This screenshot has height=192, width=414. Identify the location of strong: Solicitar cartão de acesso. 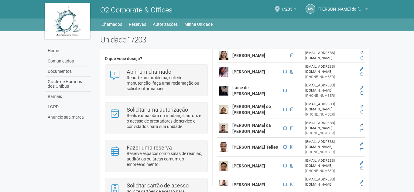
(158, 186).